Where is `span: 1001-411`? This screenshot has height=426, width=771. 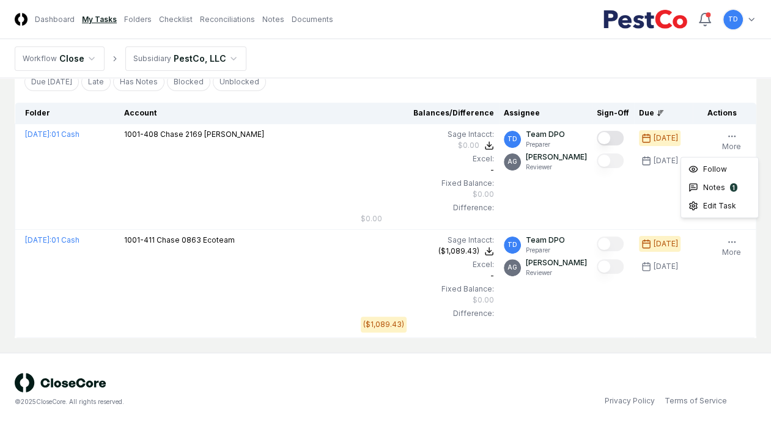 span: 1001-411 is located at coordinates (139, 240).